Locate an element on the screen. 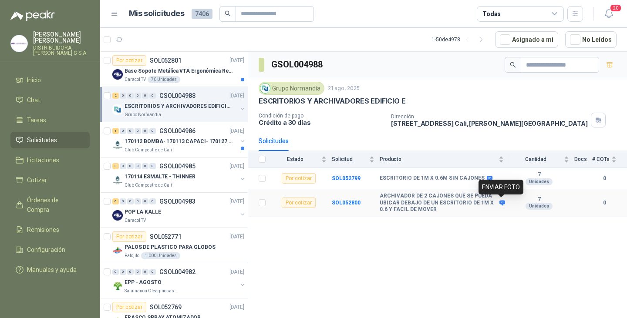 Image resolution: width=627 pixels, height=318 pixels. div: Todas is located at coordinates (491, 14).